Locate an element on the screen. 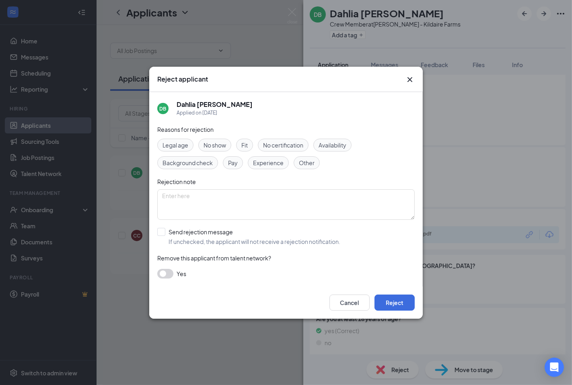  span: Rejection note is located at coordinates (177, 182).